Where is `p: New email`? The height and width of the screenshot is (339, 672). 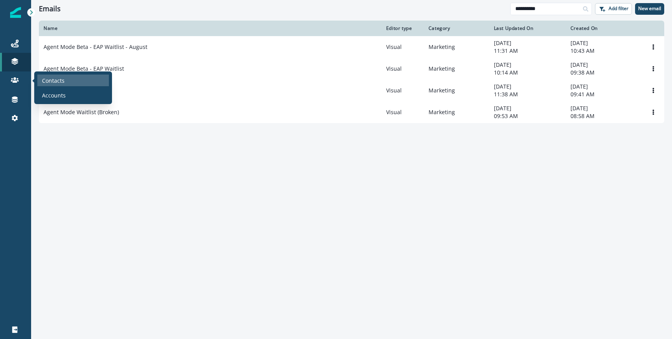
p: New email is located at coordinates (649, 9).